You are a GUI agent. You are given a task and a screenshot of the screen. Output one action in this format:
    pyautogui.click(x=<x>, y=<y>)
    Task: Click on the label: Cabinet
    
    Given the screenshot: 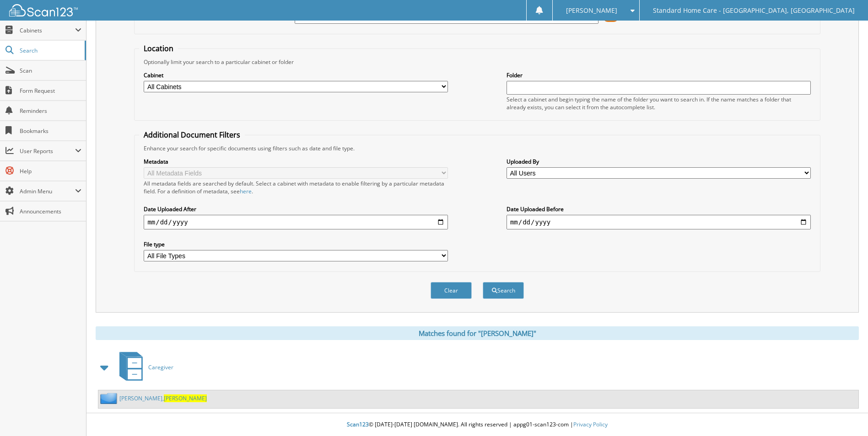 What is the action you would take?
    pyautogui.click(x=296, y=75)
    